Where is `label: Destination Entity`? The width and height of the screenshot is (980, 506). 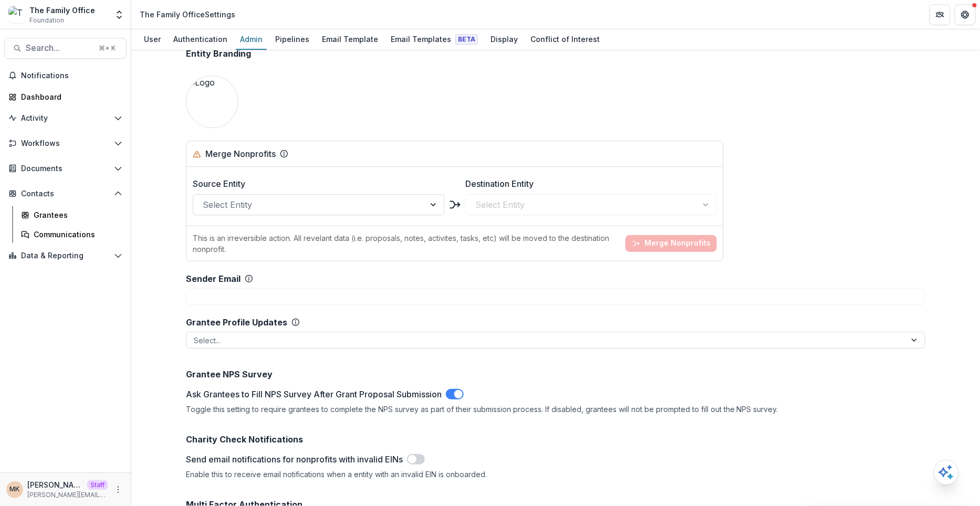 label: Destination Entity is located at coordinates (588, 184).